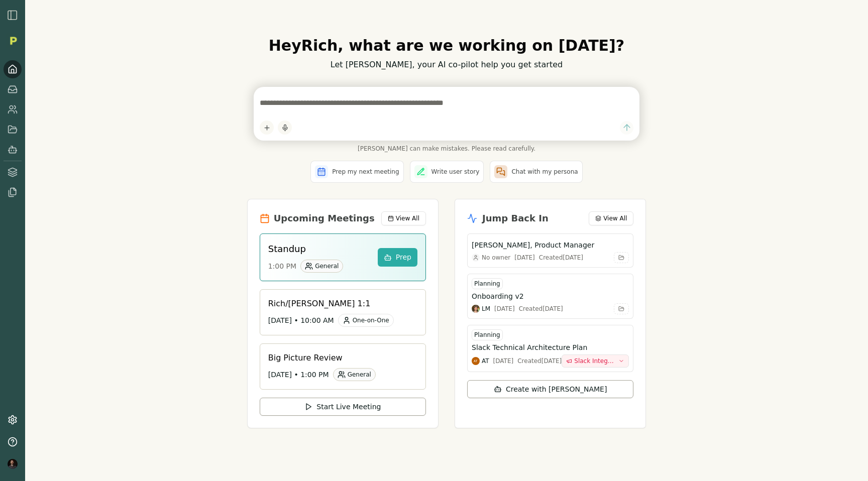  I want to click on button: Chat with my persona, so click(536, 172).